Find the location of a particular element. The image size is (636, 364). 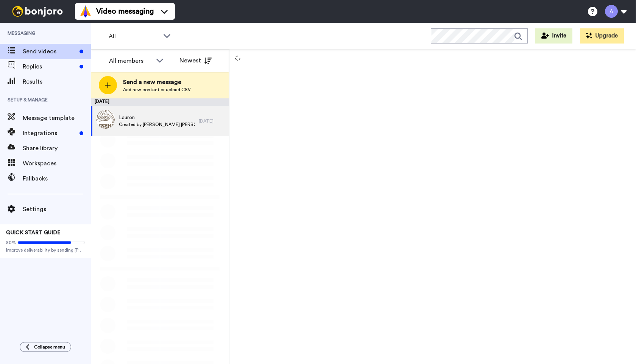

button: Newest is located at coordinates (195, 60).